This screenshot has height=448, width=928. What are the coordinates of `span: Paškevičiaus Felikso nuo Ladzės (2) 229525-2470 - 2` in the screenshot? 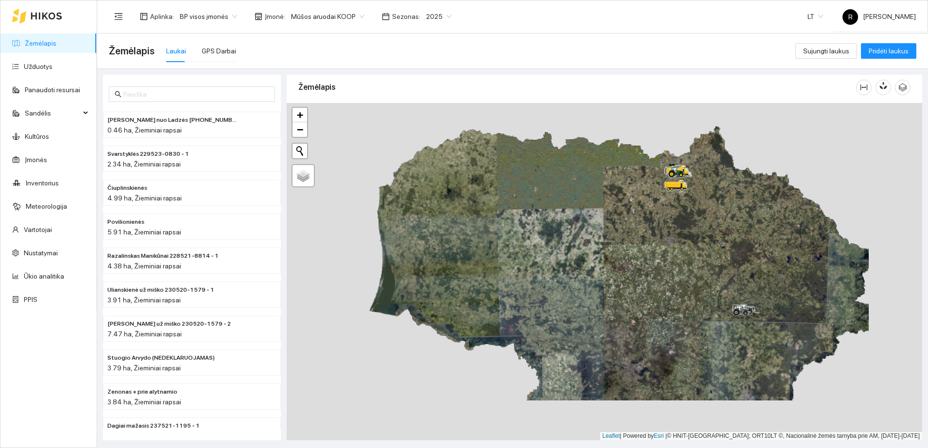 It's located at (172, 120).